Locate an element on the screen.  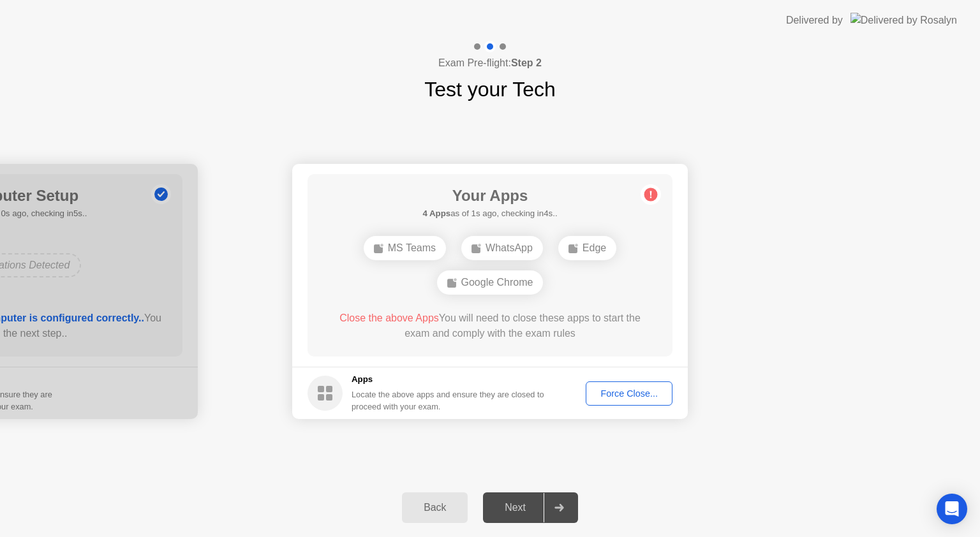
div: MS Teams is located at coordinates (404, 248).